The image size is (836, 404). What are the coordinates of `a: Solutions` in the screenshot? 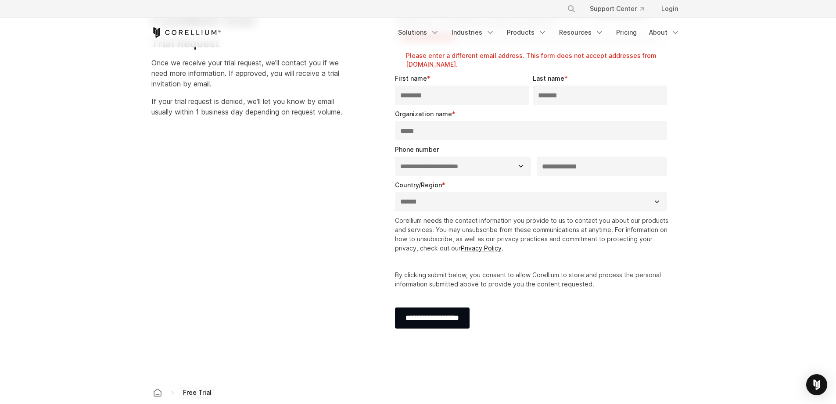 It's located at (419, 32).